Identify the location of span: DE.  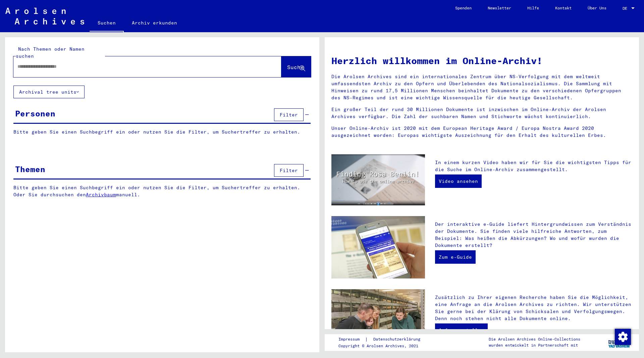
(626, 9).